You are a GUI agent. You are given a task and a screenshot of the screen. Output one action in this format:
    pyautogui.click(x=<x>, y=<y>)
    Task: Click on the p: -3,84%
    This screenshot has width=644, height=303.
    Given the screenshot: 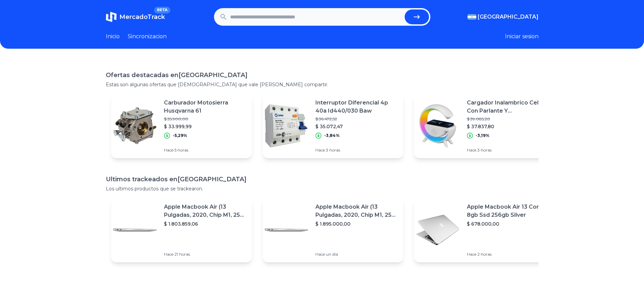 What is the action you would take?
    pyautogui.click(x=332, y=136)
    